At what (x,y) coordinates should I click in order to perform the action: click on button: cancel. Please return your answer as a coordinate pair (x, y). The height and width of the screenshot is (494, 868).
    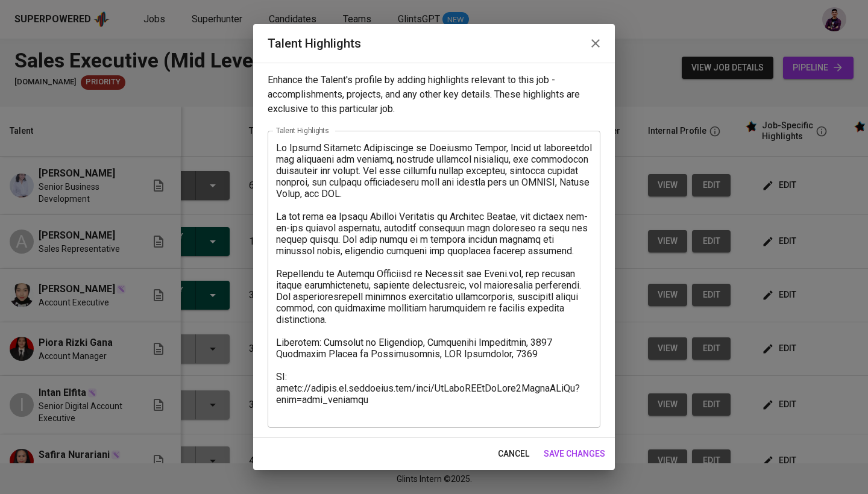
    Looking at the image, I should click on (513, 453).